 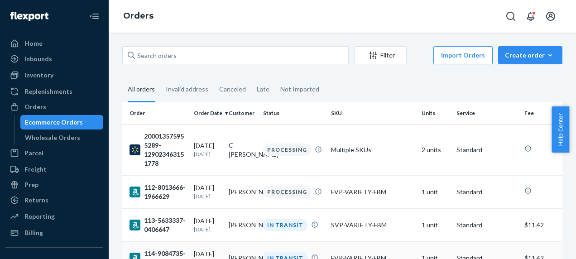 What do you see at coordinates (54, 92) in the screenshot?
I see `a: Replenishments` at bounding box center [54, 92].